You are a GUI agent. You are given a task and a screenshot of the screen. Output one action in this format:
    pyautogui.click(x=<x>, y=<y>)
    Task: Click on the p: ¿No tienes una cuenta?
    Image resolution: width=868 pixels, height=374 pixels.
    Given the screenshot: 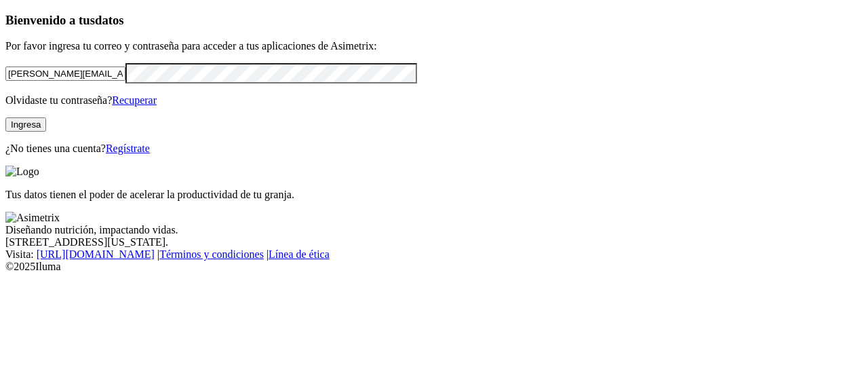 What is the action you would take?
    pyautogui.click(x=434, y=149)
    